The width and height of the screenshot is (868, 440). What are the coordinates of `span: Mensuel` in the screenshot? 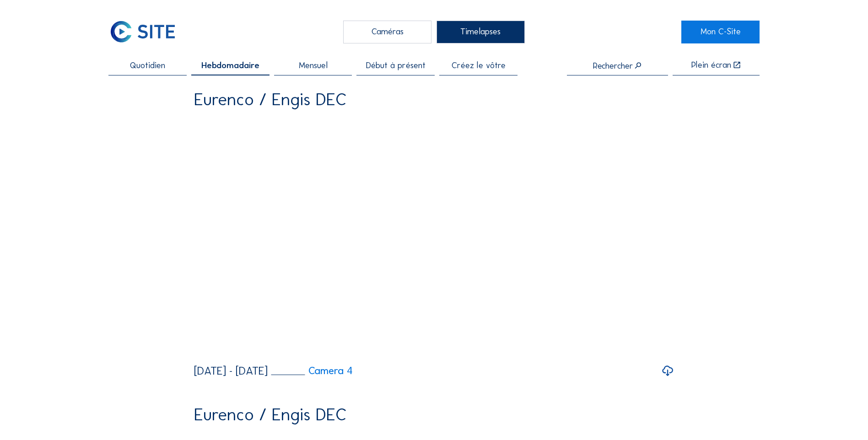 It's located at (313, 66).